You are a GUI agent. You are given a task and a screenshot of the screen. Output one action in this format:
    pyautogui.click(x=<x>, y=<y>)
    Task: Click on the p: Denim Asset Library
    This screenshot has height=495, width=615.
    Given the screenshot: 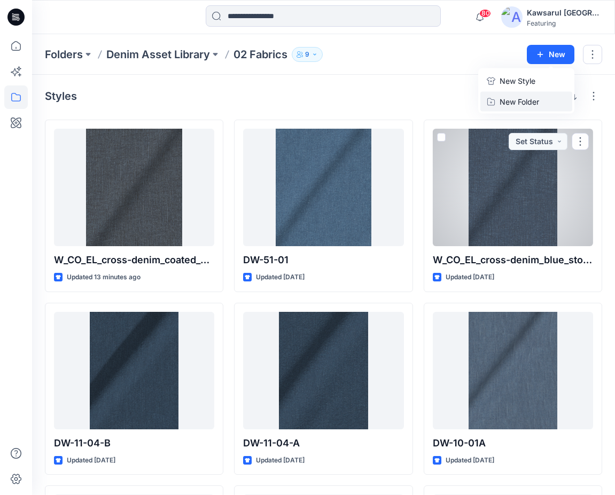 What is the action you would take?
    pyautogui.click(x=158, y=54)
    